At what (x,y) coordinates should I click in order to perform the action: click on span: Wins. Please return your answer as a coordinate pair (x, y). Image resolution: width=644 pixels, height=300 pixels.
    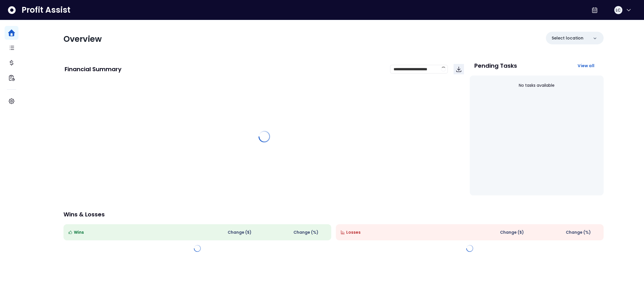
    Looking at the image, I should click on (78, 233).